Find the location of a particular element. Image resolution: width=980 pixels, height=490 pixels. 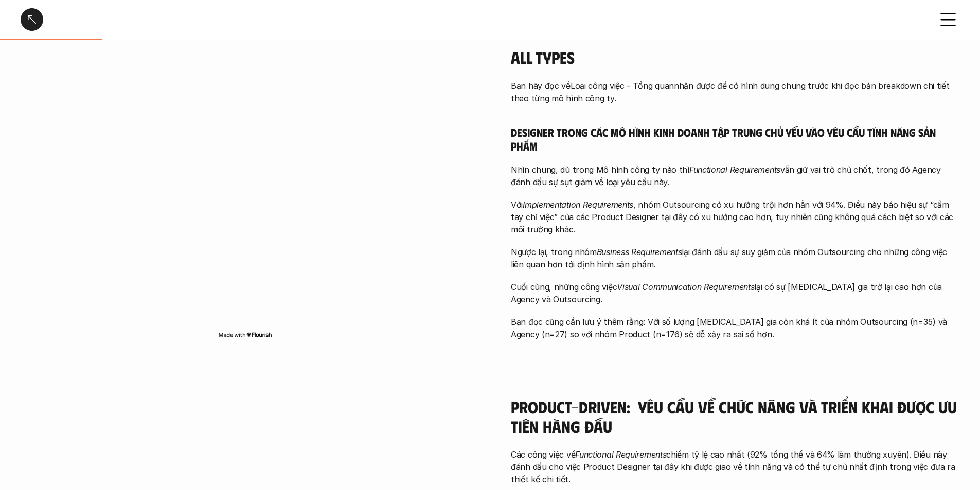

h4: Product-driven: Yêu cầu về chức năng và triển khai được ưu tiên hàng đầu is located at coordinates (735, 416).